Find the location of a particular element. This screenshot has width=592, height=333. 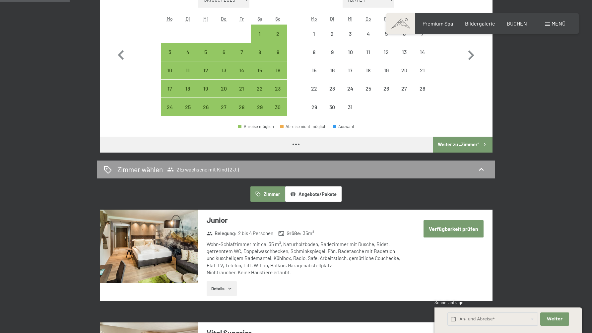

div: 4 is located at coordinates (188, 58).